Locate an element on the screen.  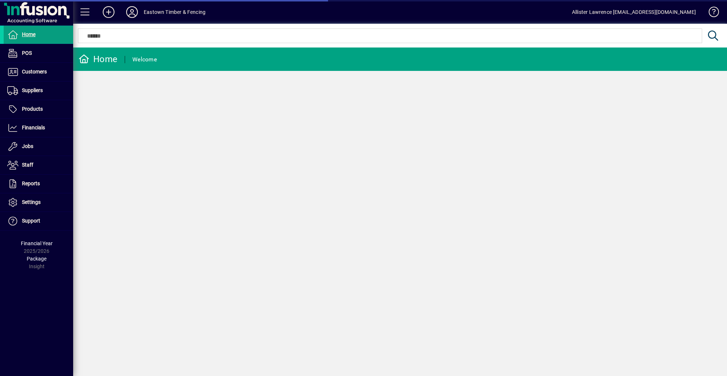
span: Reports is located at coordinates (31, 184).